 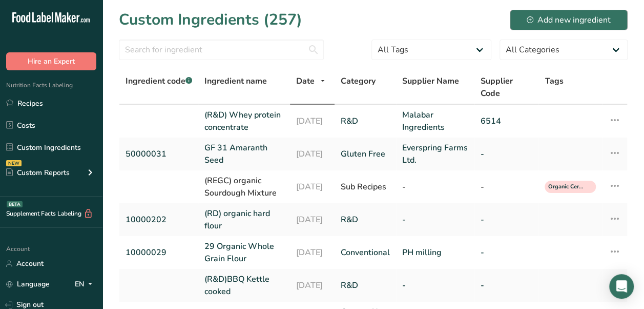 I want to click on button: Add new ingredient, so click(x=569, y=20).